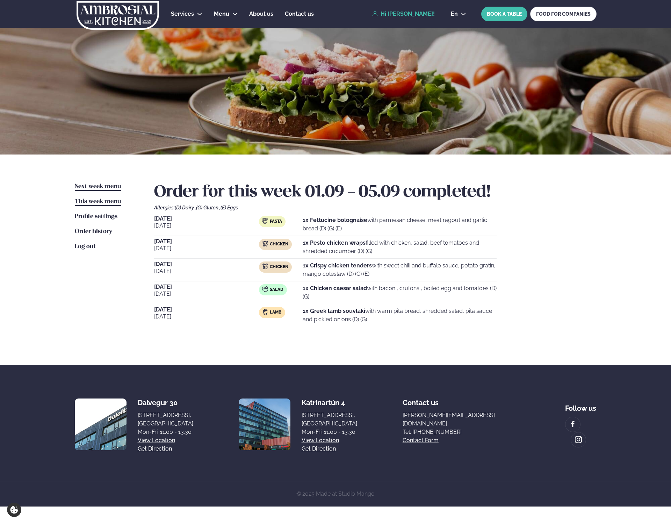  What do you see at coordinates (334, 311) in the screenshot?
I see `strong: 1x Greek lamb souvlaki` at bounding box center [334, 311].